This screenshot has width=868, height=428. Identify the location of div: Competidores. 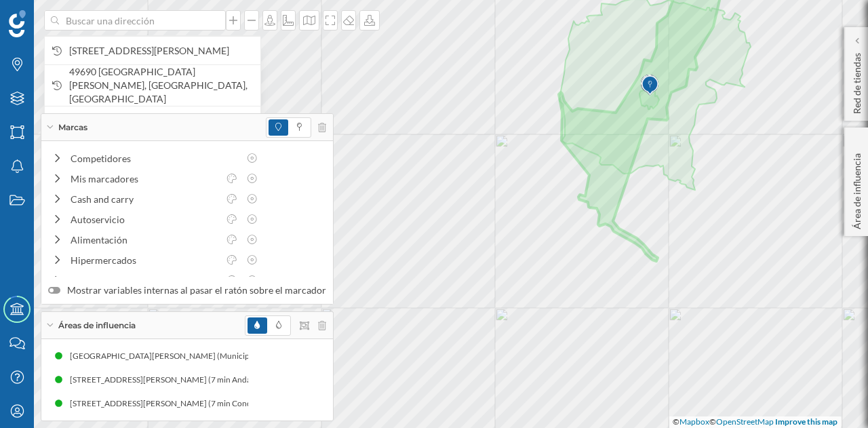
(154, 158).